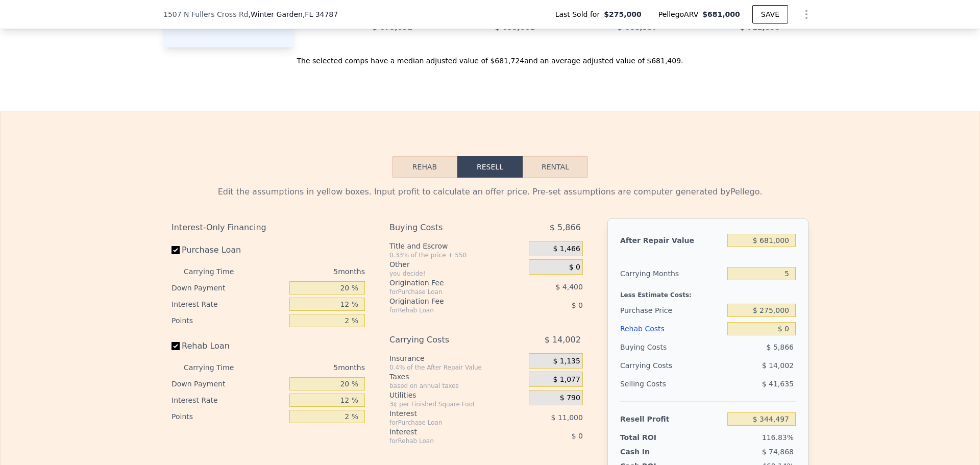  Describe the element at coordinates (555, 167) in the screenshot. I see `button: Rental` at that location.